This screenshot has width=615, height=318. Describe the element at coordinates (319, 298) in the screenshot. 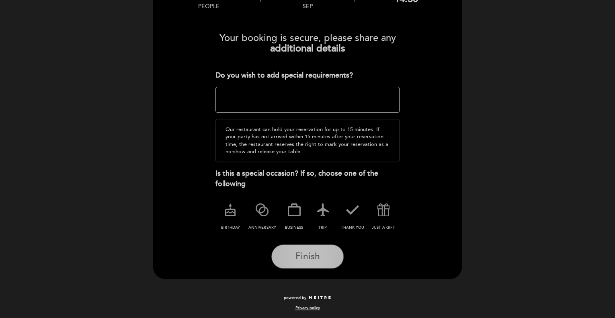

I see `img: MEITRE` at that location.